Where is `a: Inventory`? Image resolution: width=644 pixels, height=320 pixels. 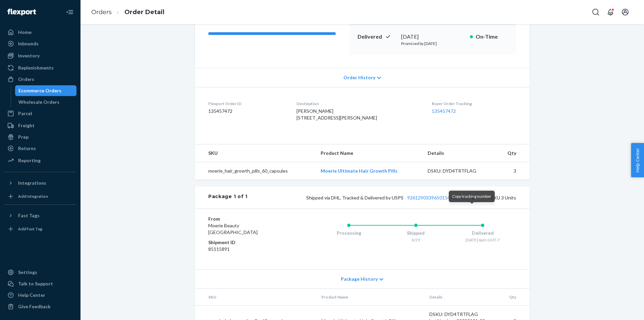 a: Inventory is located at coordinates (40, 55).